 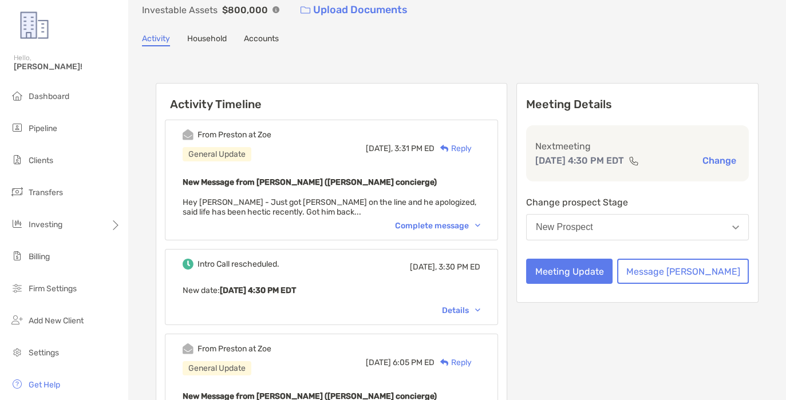 I want to click on p: New date :, so click(x=331, y=290).